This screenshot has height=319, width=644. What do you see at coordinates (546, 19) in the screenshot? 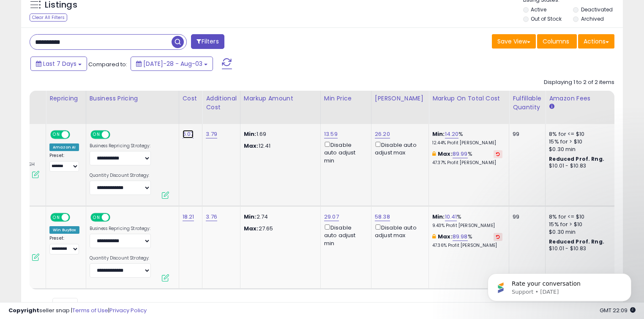
I see `label: Out of Stock` at bounding box center [546, 19].